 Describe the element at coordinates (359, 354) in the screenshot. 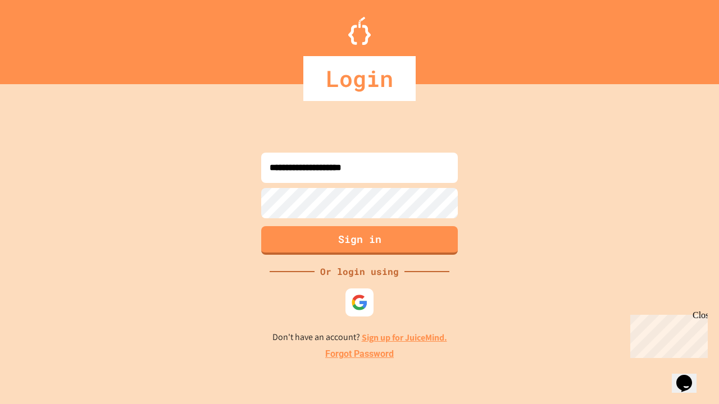

I see `a: Forgot Password` at that location.